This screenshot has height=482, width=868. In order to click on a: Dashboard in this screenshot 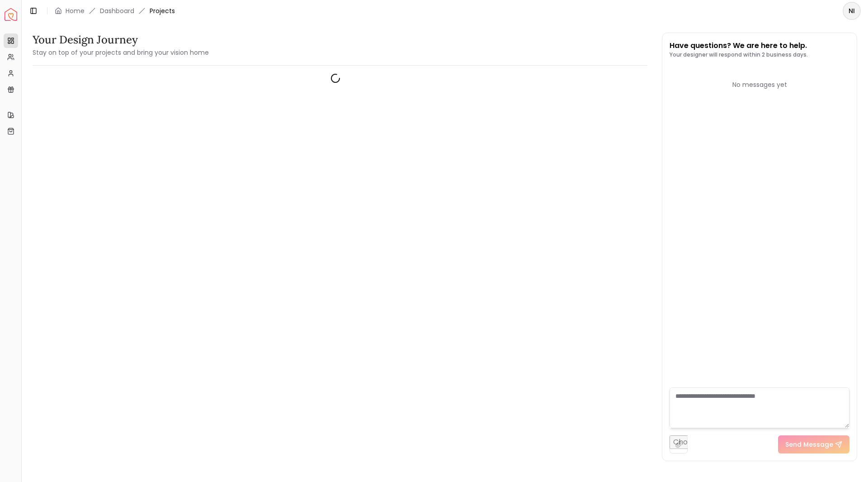, I will do `click(117, 11)`.